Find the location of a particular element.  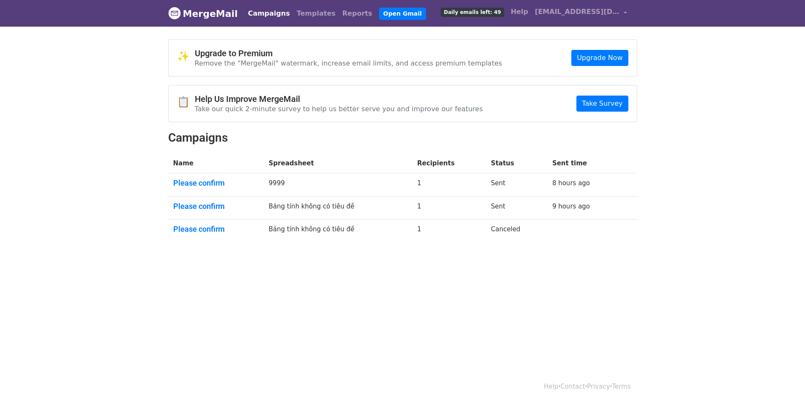

h4: Help Us Improve MergeMail is located at coordinates (339, 99).